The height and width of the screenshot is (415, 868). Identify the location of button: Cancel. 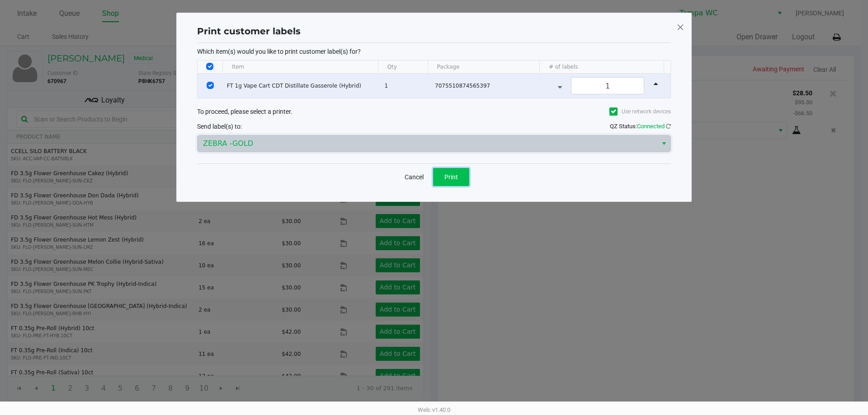
(414, 177).